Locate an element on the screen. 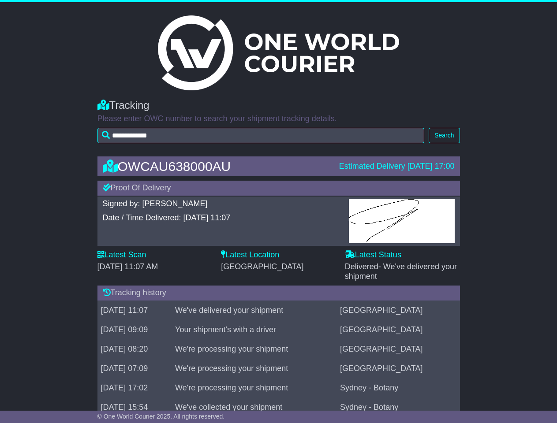 This screenshot has height=423, width=557. img: Light is located at coordinates (278, 53).